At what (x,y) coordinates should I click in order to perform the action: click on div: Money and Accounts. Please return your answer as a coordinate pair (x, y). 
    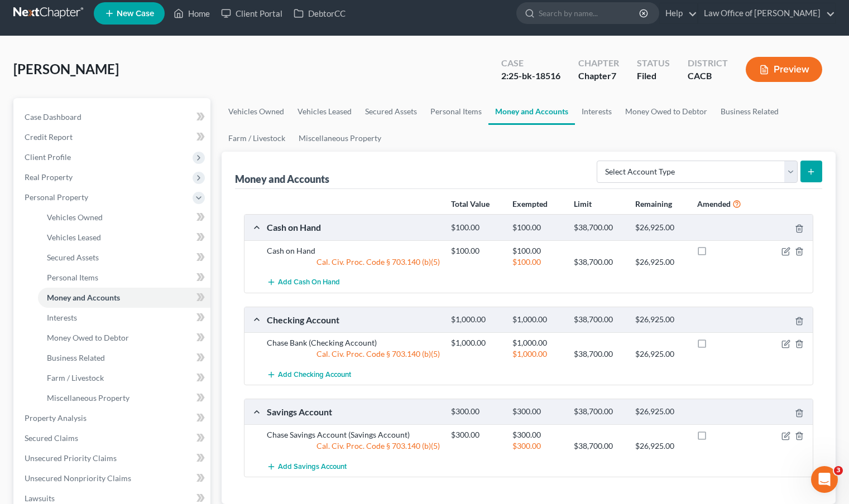
    Looking at the image, I should click on (281, 179).